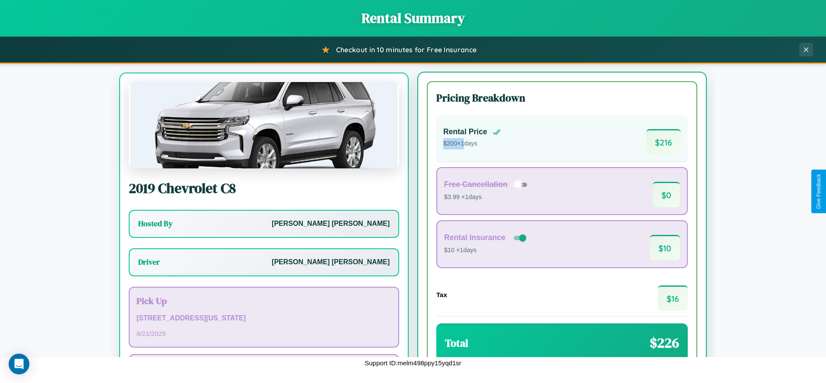 Image resolution: width=826 pixels, height=383 pixels. I want to click on div: Open Intercom Messenger, so click(19, 364).